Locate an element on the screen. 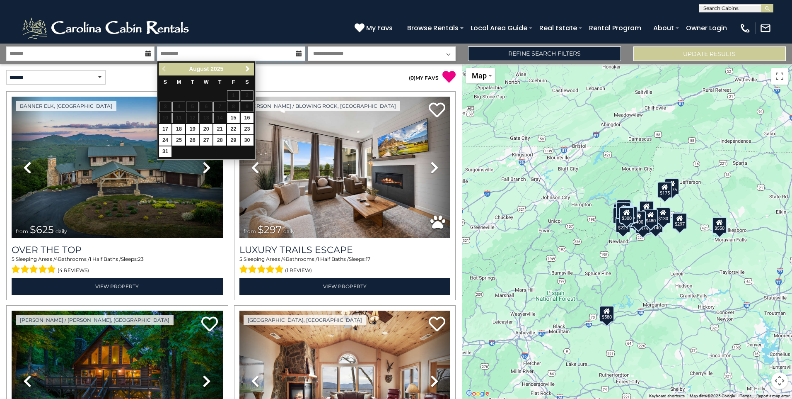 This screenshot has width=792, height=399. div: $550 is located at coordinates (720, 225).